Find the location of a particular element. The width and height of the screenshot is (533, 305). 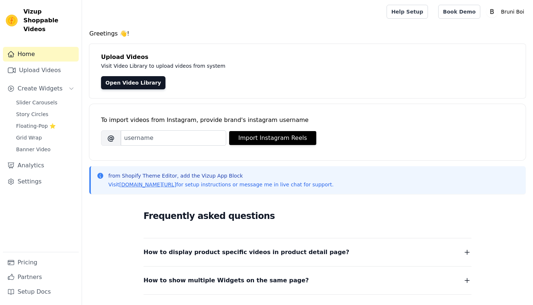

a: Grid Wrap is located at coordinates (45, 138).